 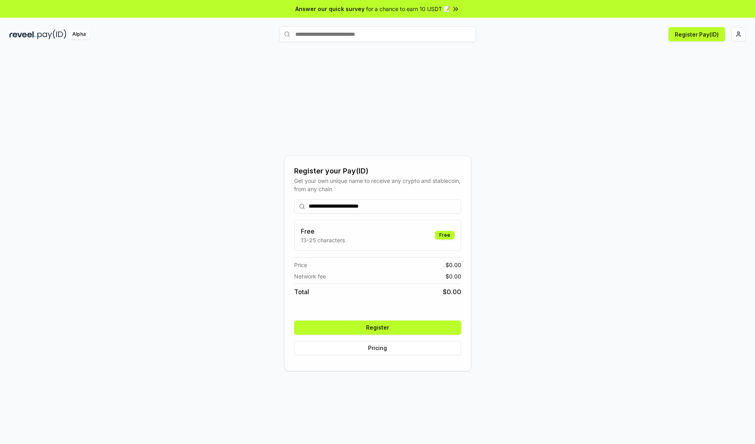 What do you see at coordinates (52, 34) in the screenshot?
I see `img: pay_id` at bounding box center [52, 34].